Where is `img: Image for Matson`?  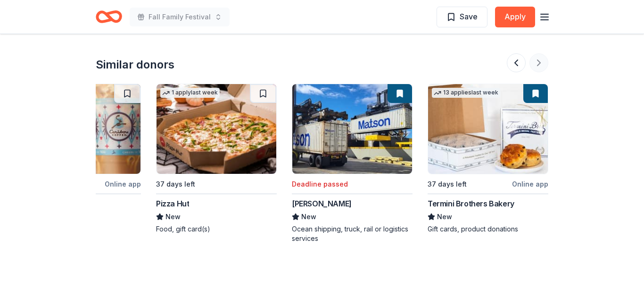
img: Image for Matson is located at coordinates (352, 129).